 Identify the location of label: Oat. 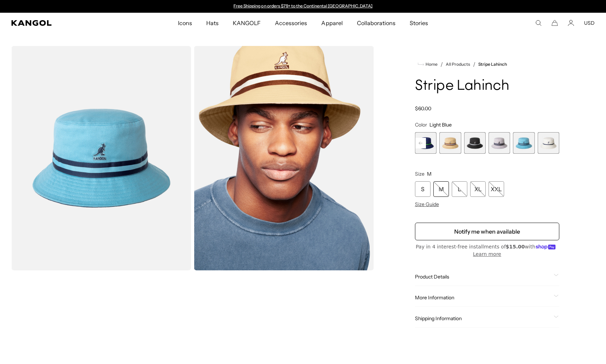
(450, 143).